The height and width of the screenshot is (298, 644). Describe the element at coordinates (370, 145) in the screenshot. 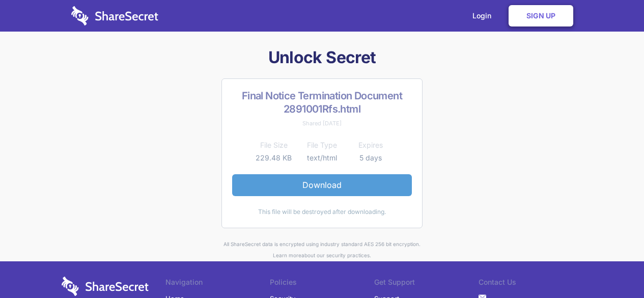

I see `th: Expires` at that location.